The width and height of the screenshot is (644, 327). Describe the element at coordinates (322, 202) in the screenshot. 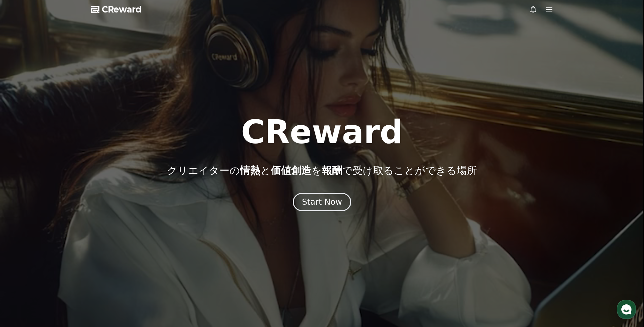

I see `div: Start Now` at that location.